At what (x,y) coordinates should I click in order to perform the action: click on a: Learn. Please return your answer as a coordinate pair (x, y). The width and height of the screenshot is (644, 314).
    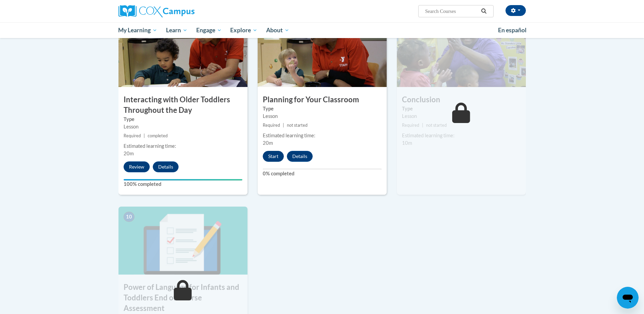
    Looking at the image, I should click on (176, 30).